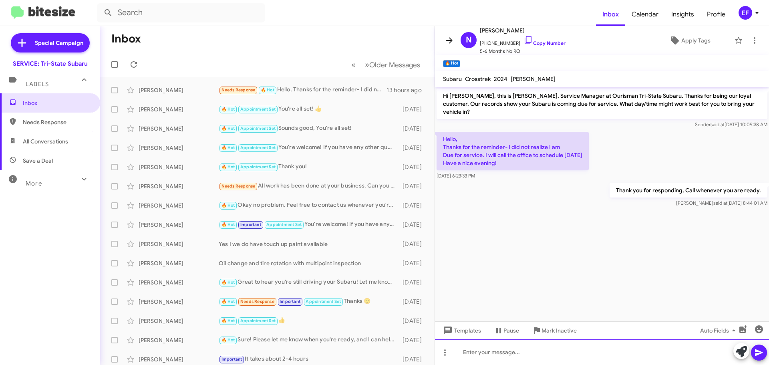  What do you see at coordinates (392, 64) in the screenshot?
I see `button: Next` at bounding box center [392, 64].